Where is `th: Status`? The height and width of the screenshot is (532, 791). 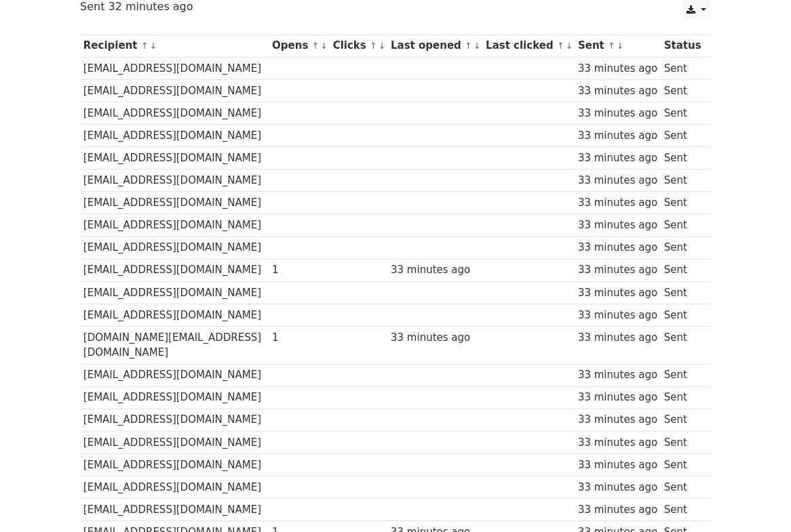 th: Status is located at coordinates (682, 45).